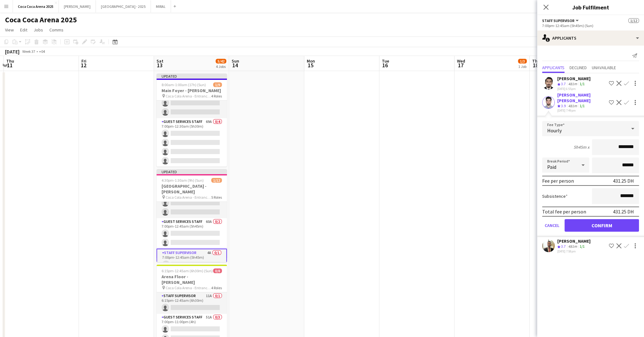  What do you see at coordinates (578, 68) in the screenshot?
I see `span: Declined` at bounding box center [578, 68].